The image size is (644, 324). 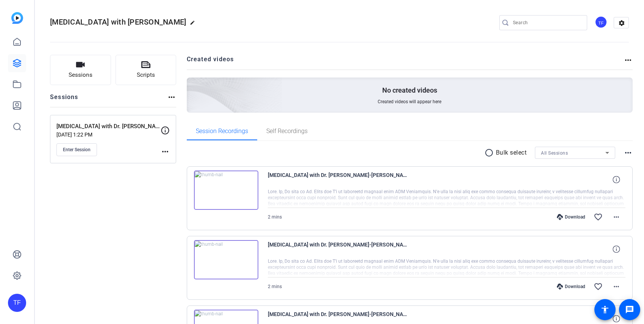 I want to click on span: Self Recordings, so click(x=287, y=131).